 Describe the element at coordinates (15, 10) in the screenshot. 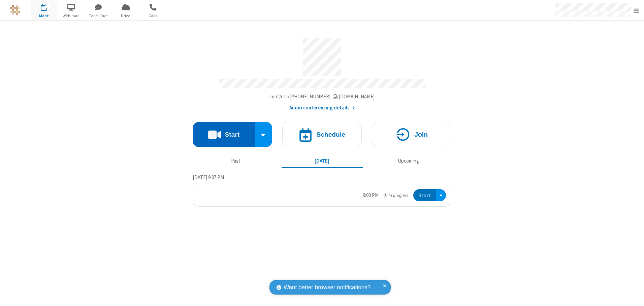

I see `img: QA Selenium DO NOT DELETE OR CHANGE` at that location.